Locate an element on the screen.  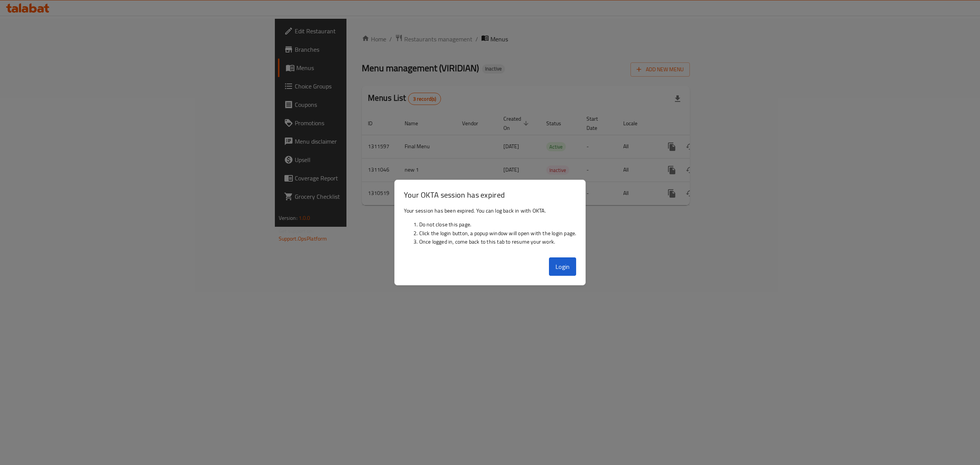
li: Do not close this page. is located at coordinates (498, 224).